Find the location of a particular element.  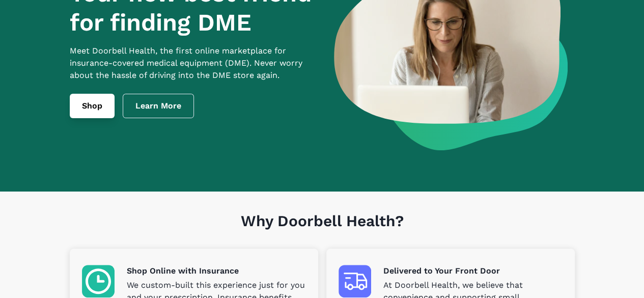

img: Shop Online with Insurance icon is located at coordinates (99, 281).